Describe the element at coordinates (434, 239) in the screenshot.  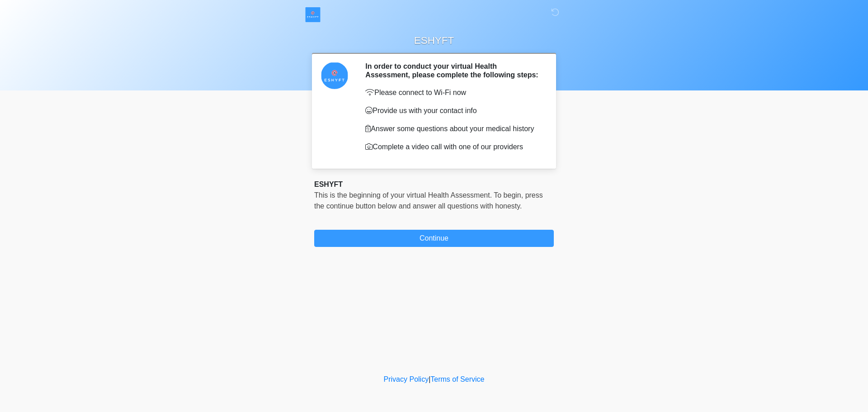
I see `button: Continue` at that location.